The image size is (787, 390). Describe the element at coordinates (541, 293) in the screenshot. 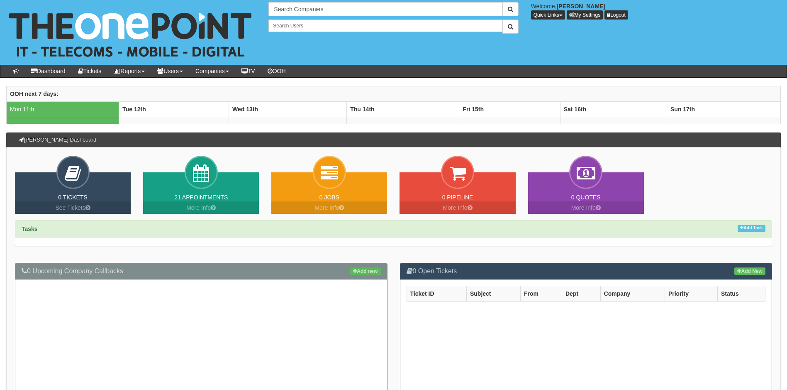

I see `th: From` at that location.